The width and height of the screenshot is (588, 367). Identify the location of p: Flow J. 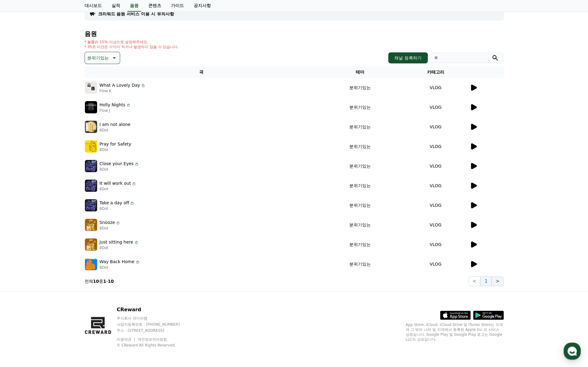
(115, 110).